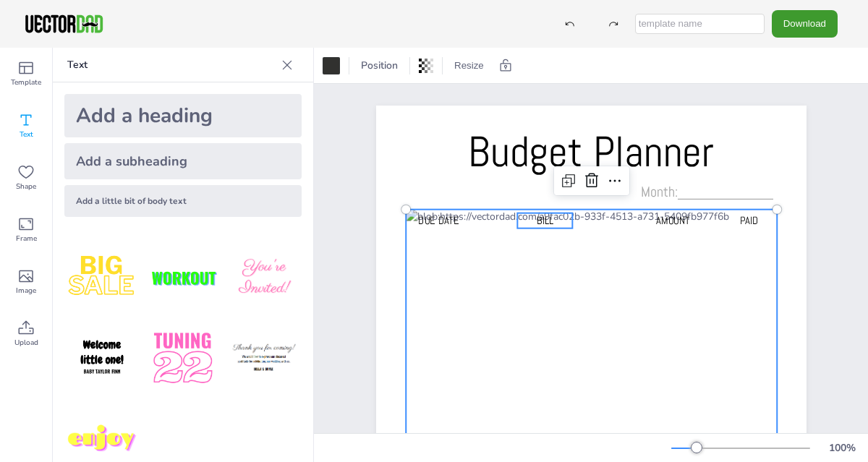 This screenshot has height=462, width=868. Describe the element at coordinates (842, 447) in the screenshot. I see `div: 100 %` at that location.